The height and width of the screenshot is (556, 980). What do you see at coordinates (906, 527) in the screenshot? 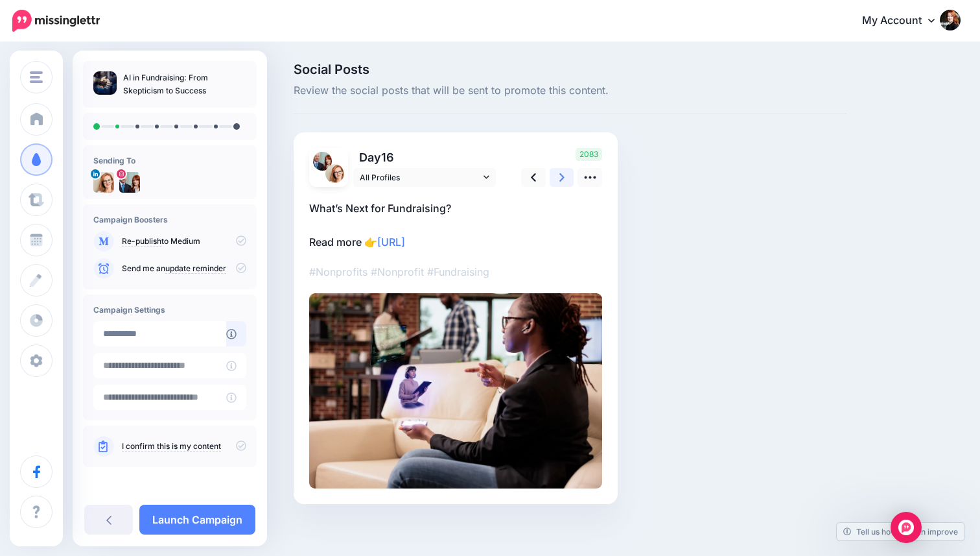
I see `div: Open Intercom Messenger` at bounding box center [906, 527].